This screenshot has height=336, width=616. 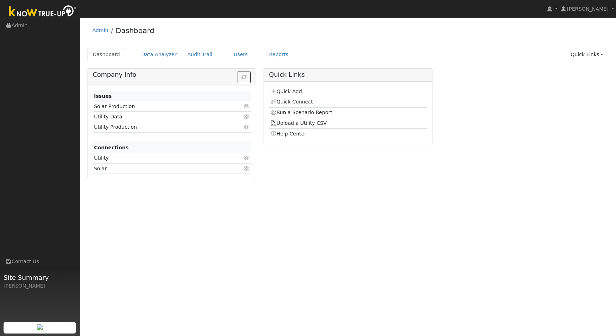 I want to click on img: retrieve, so click(x=40, y=327).